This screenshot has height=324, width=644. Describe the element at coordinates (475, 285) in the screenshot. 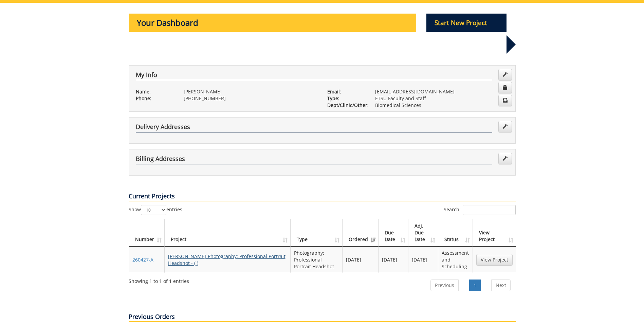

I see `a: 1` at that location.